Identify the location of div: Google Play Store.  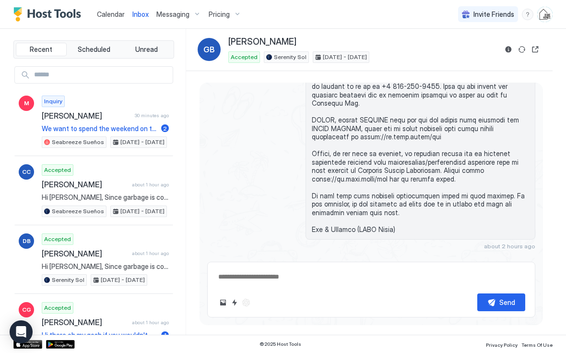
(60, 344).